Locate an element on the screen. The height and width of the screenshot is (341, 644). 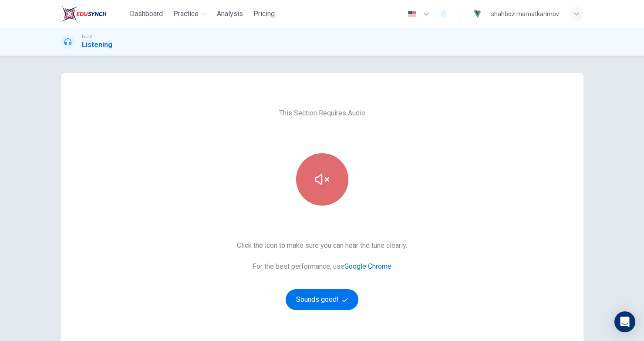
img: Profile picture is located at coordinates (477, 14).